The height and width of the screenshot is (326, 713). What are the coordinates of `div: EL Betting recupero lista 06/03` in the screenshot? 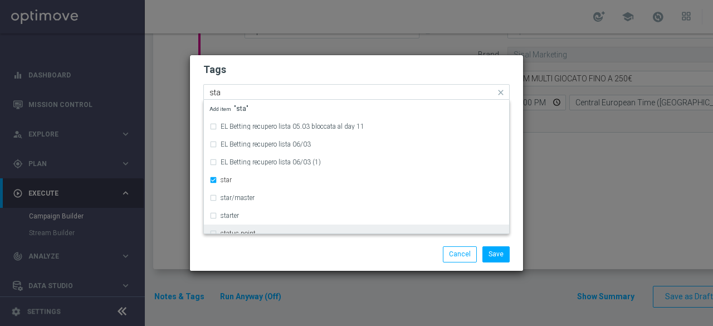 It's located at (356, 144).